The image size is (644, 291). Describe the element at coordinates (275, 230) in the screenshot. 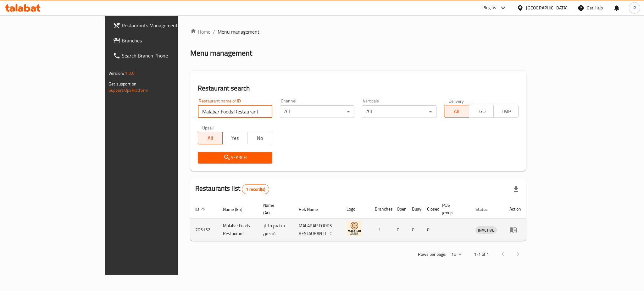

I see `td: مطعم ملبار فودس` at that location.